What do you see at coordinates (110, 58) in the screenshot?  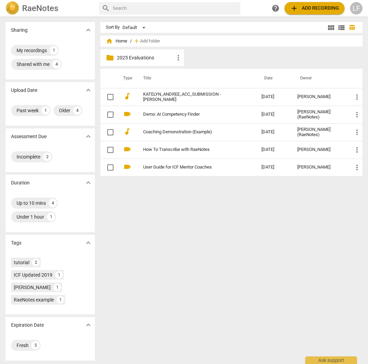 I see `span: folder` at bounding box center [110, 58].